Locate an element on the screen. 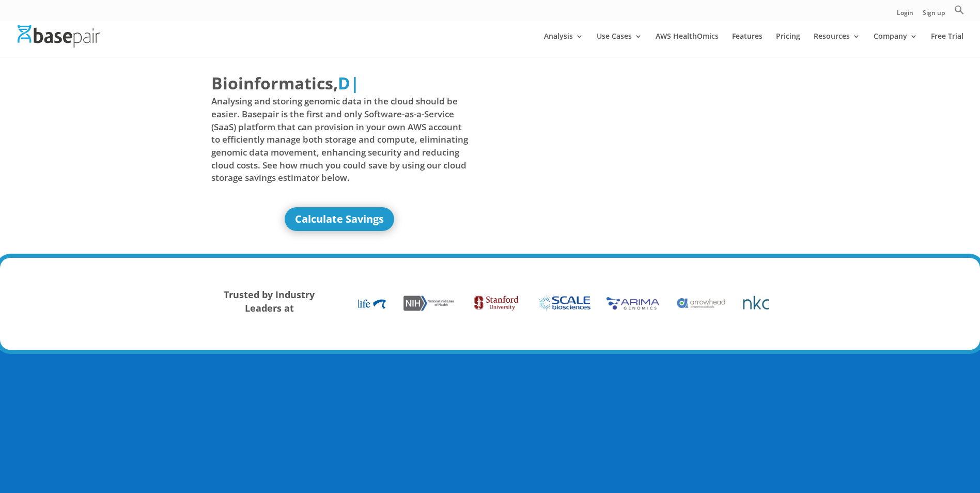 This screenshot has width=980, height=493. a: Sign up is located at coordinates (934, 15).